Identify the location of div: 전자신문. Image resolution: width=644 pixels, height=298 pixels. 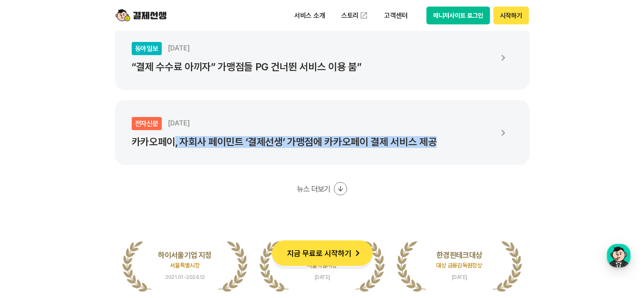
(147, 123).